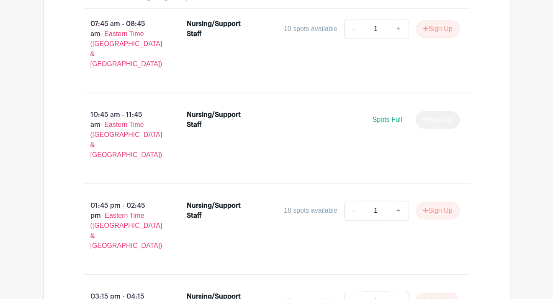 This screenshot has width=553, height=299. I want to click on div: 10 spots available, so click(311, 29).